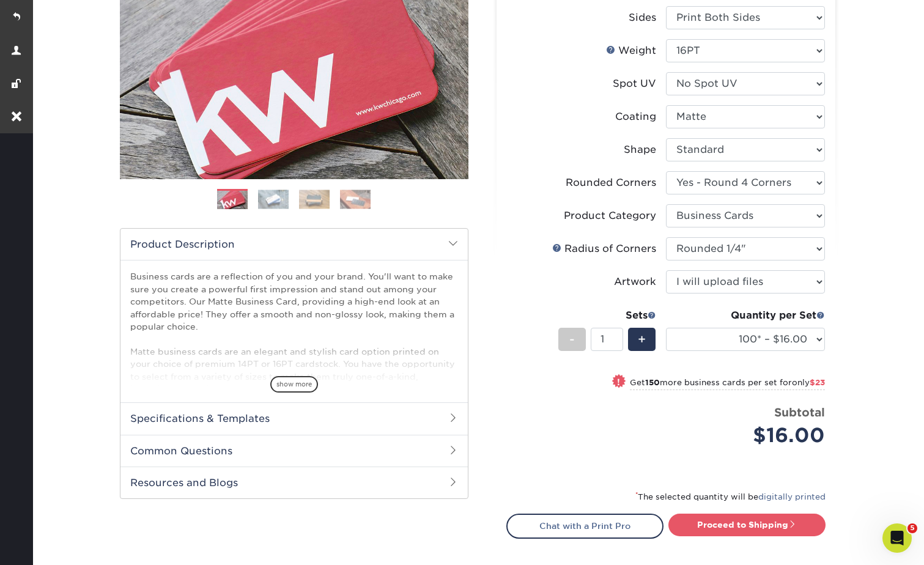 Image resolution: width=924 pixels, height=565 pixels. I want to click on a: digitally printed, so click(792, 497).